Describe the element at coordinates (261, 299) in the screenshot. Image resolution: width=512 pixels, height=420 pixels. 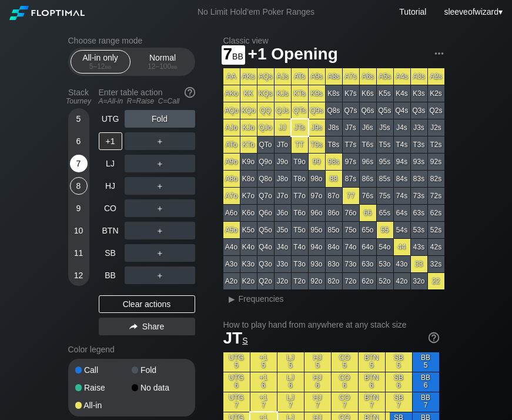
I see `span: Frequencies` at that location.